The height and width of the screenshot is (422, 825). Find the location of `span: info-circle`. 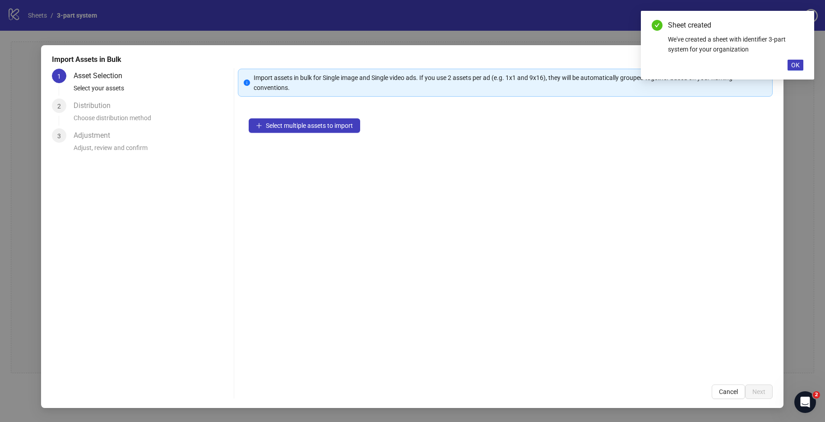

span: info-circle is located at coordinates (247, 83).